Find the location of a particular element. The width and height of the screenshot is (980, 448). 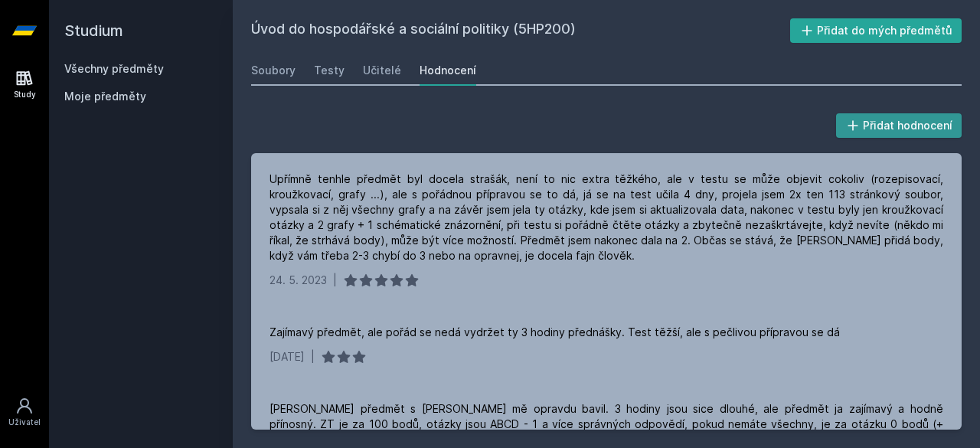

button: Přidat hodnocení is located at coordinates (899, 126).